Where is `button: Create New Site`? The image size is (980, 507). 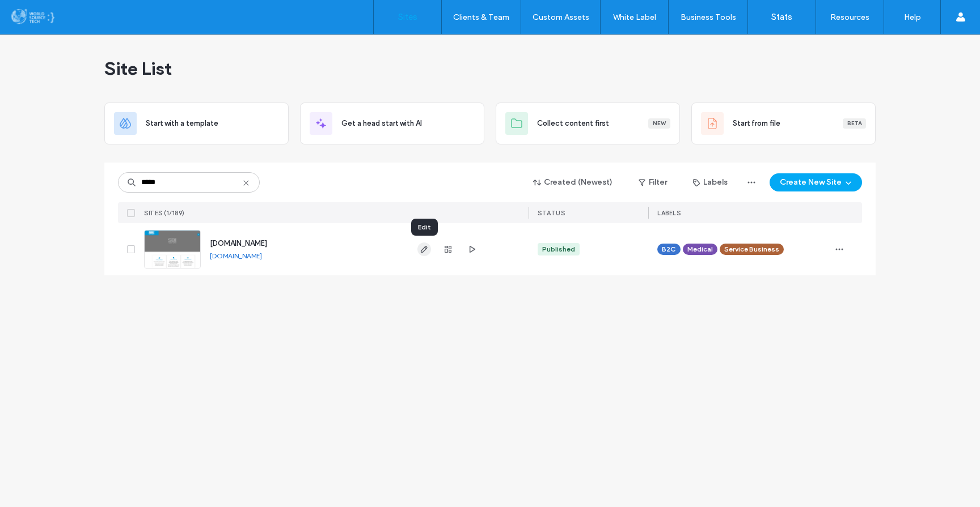
button: Create New Site is located at coordinates (815, 182).